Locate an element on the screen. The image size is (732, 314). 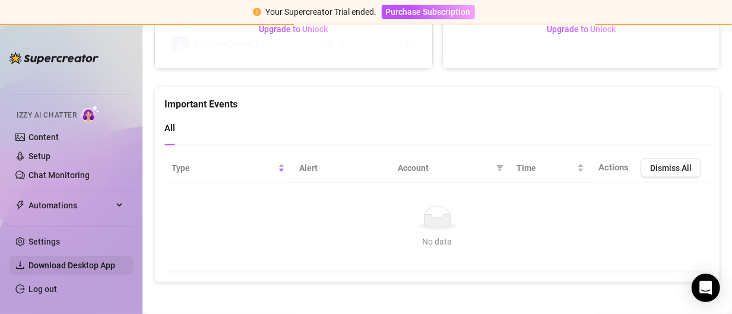
span: exclamation-circle is located at coordinates (257, 12).